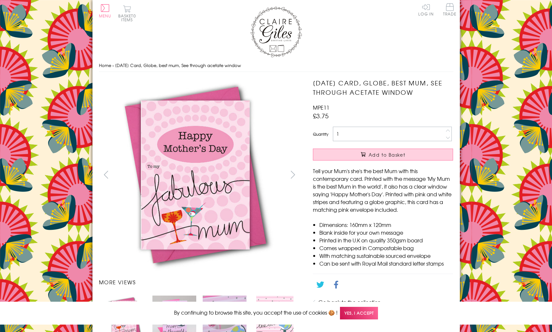 The width and height of the screenshot is (552, 332). Describe the element at coordinates (426, 9) in the screenshot. I see `a: Log In` at that location.